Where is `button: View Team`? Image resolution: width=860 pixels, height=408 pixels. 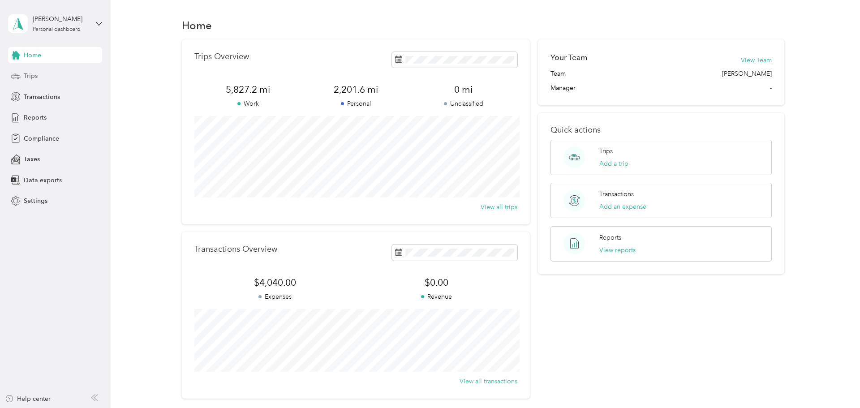 button: View Team is located at coordinates (756, 60).